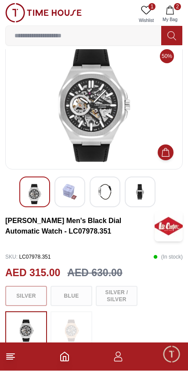 Image resolution: width=188 pixels, height=371 pixels. Describe the element at coordinates (170, 14) in the screenshot. I see `button: 2My Bag` at that location.